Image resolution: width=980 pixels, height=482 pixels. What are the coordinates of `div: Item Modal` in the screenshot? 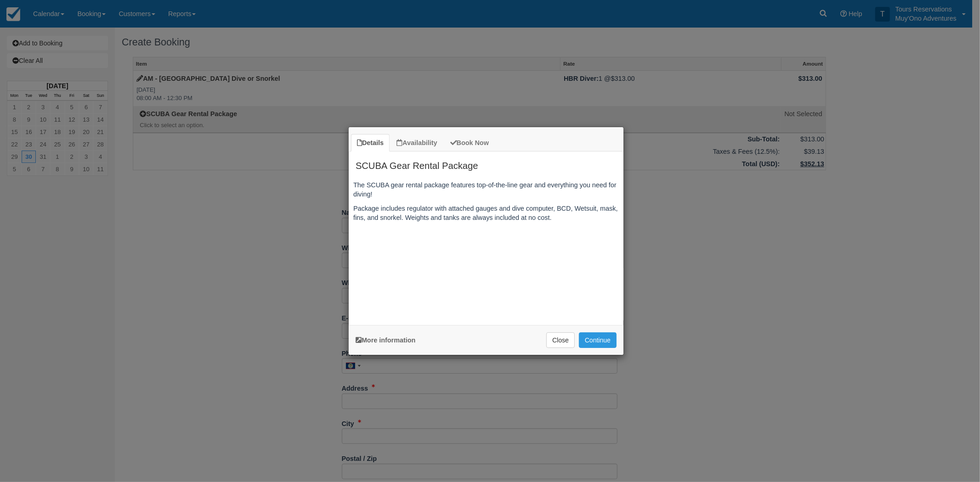 It's located at (486, 236).